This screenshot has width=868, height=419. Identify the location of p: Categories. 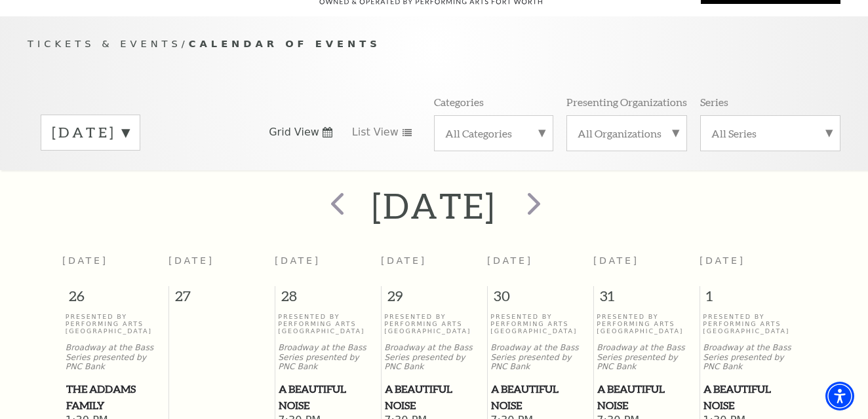
(459, 102).